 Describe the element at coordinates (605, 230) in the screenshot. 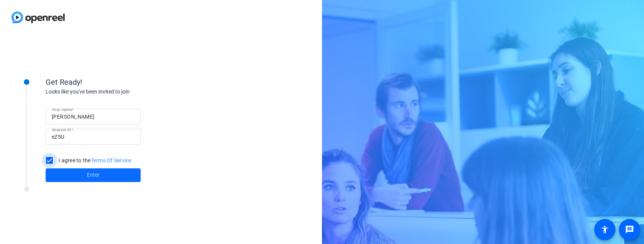

I see `mat-icon: accessibility` at that location.